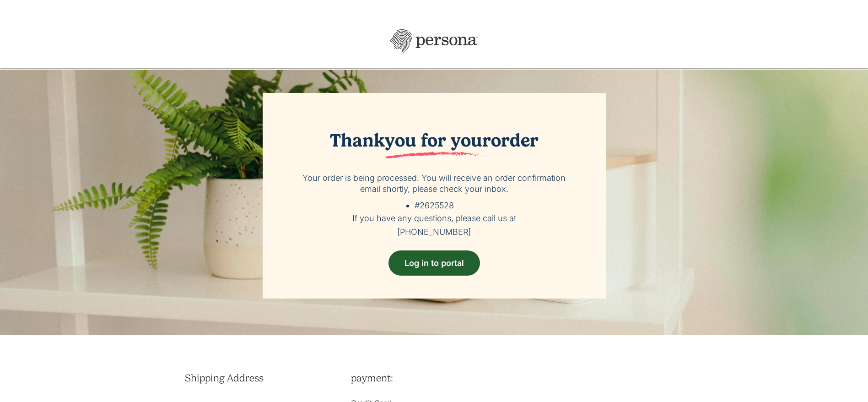  I want to click on h6: Shipping Address, so click(268, 378).